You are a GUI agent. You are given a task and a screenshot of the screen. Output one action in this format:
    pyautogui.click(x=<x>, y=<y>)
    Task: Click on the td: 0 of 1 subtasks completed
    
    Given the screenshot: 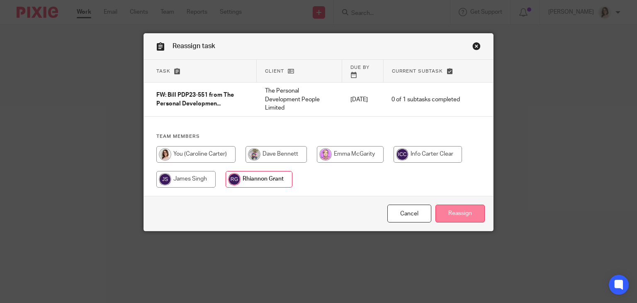 What is the action you would take?
    pyautogui.click(x=425, y=100)
    